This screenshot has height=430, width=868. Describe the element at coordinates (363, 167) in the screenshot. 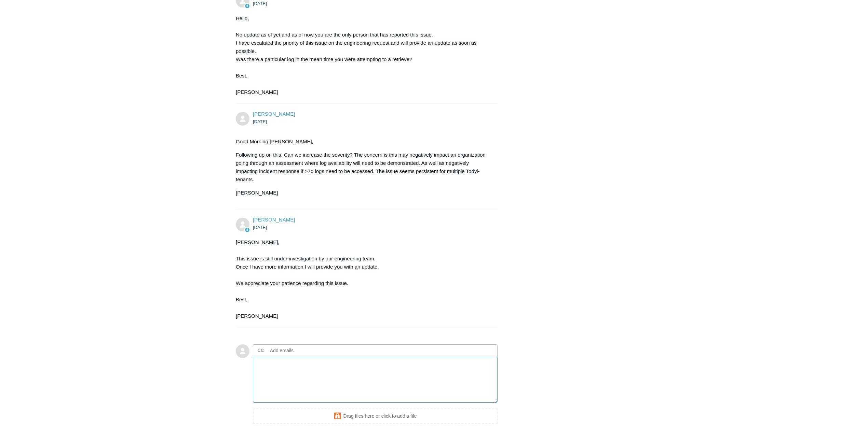

I see `p: Following up on this. Can we increase the severity? The concern is this may negatively impact an ...` at that location.